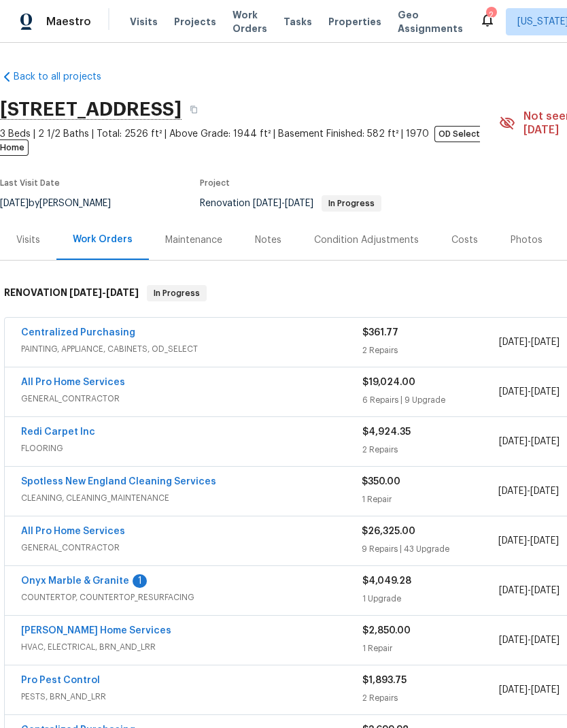 This screenshot has height=728, width=567. I want to click on div: Work Orders, so click(103, 239).